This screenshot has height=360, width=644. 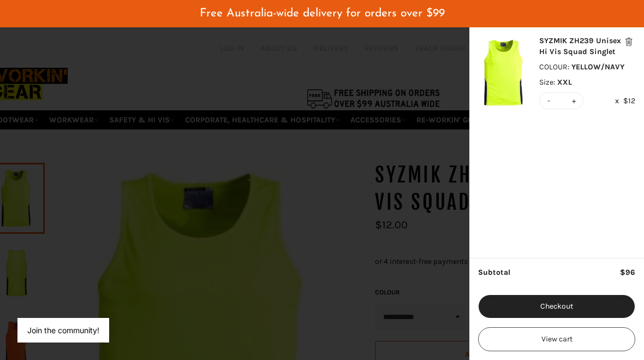 I want to click on button: Checkout, so click(x=556, y=306).